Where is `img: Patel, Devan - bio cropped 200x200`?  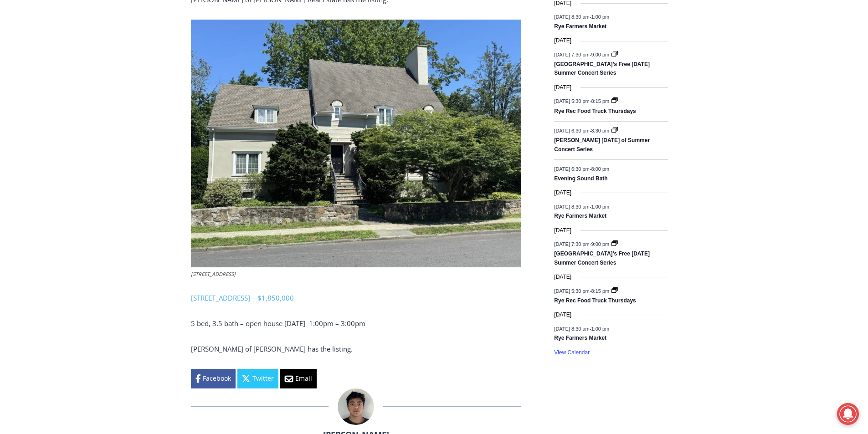
img: Patel, Devan - bio cropped 200x200 is located at coordinates (356, 407).